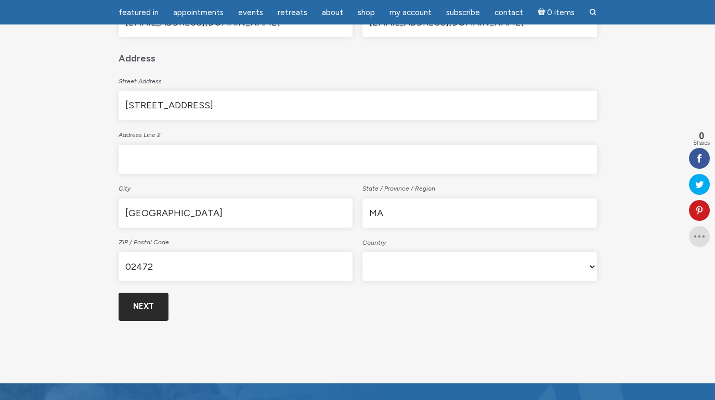  I want to click on legend: Address, so click(358, 56).